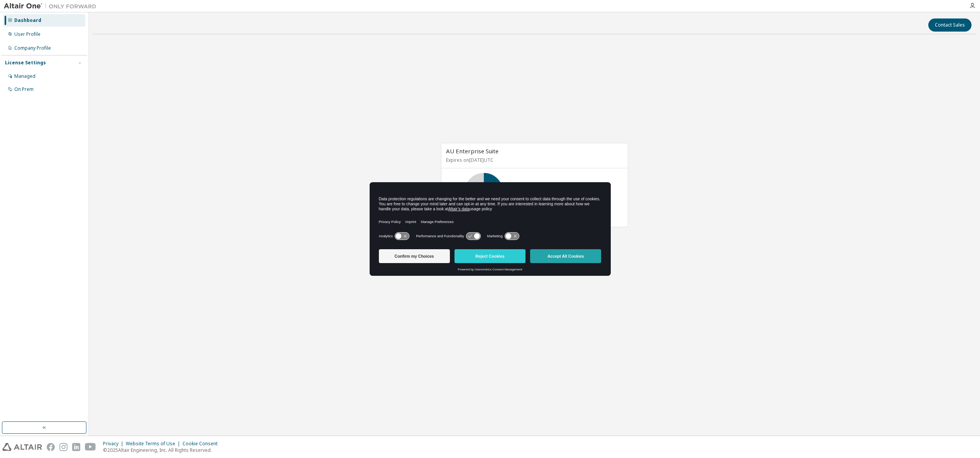  What do you see at coordinates (32, 48) in the screenshot?
I see `div: Company Profile` at bounding box center [32, 48].